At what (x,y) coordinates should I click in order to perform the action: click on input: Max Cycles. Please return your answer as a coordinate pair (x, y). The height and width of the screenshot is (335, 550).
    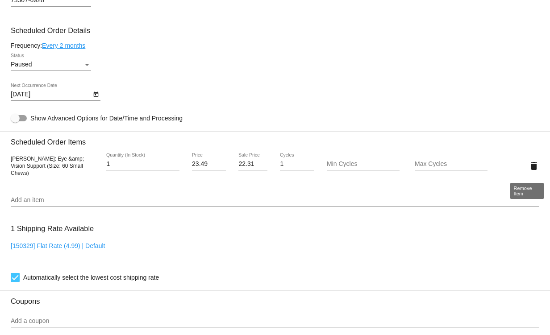
    Looking at the image, I should click on (451, 164).